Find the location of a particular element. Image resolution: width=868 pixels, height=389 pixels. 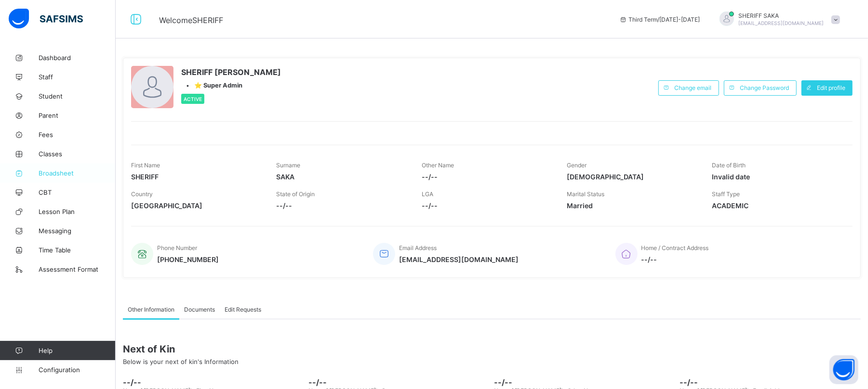

span: LGA is located at coordinates (428, 194).